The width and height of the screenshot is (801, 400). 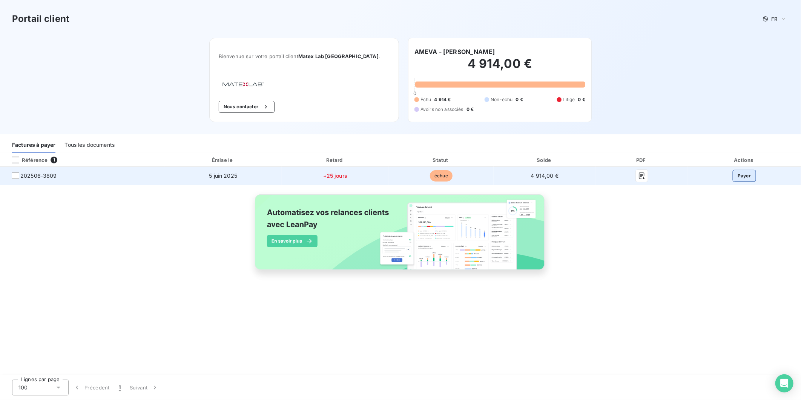 I want to click on div: Open Intercom Messenger, so click(x=784, y=383).